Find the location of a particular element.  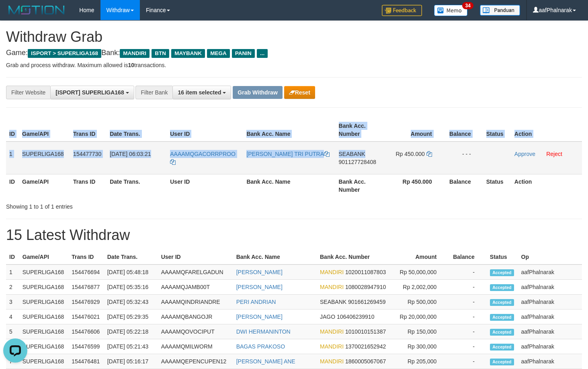

a: BAGAS PRAKOSO is located at coordinates (260, 346).